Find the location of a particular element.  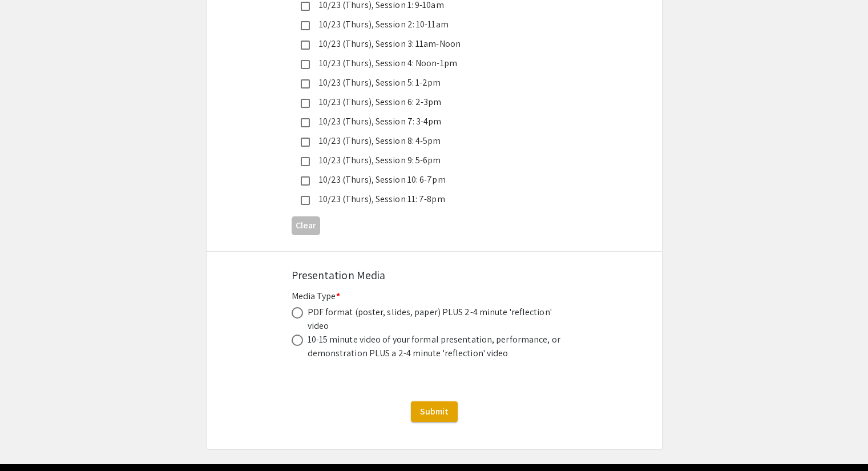

span: Submit is located at coordinates (434, 411).